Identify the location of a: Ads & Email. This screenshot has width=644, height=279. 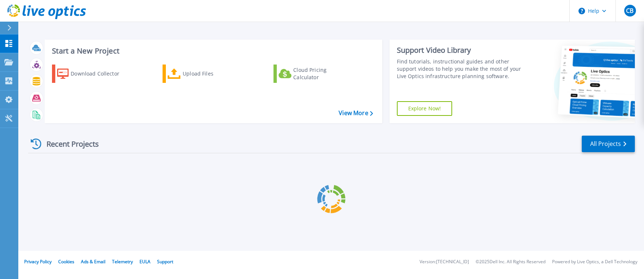
(93, 262).